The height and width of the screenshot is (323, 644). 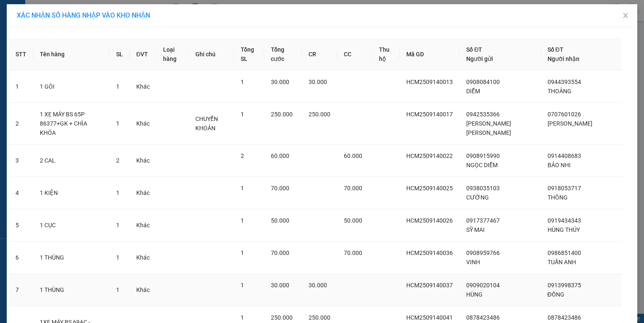 What do you see at coordinates (483, 114) in the screenshot?
I see `span: 0942535366` at bounding box center [483, 114].